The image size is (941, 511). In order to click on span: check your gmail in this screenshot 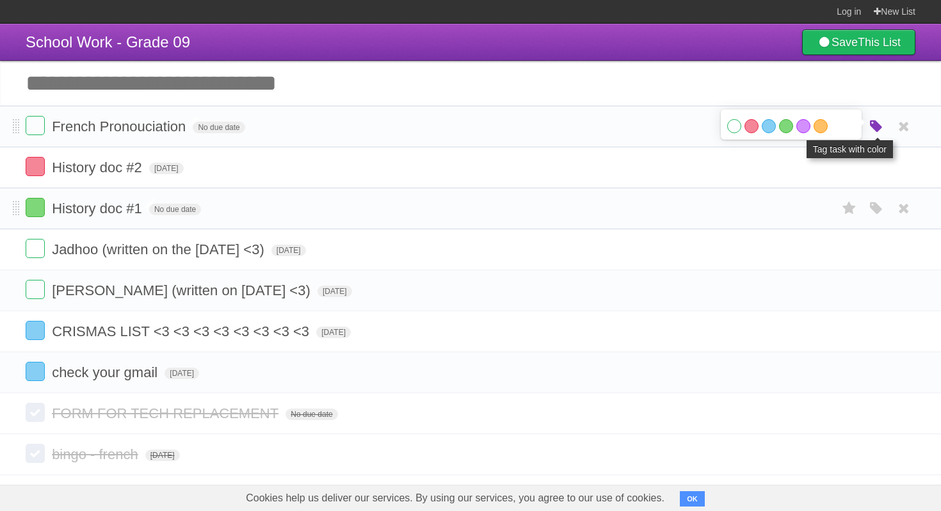, I will do `click(106, 372)`.